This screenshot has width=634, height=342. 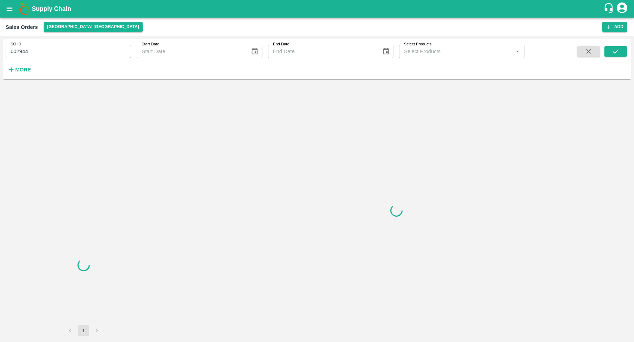 I want to click on label: SO ID, so click(x=16, y=44).